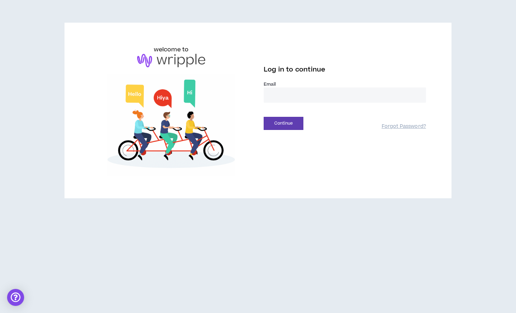 The image size is (516, 313). Describe the element at coordinates (404, 126) in the screenshot. I see `a: Forgot Password?` at that location.